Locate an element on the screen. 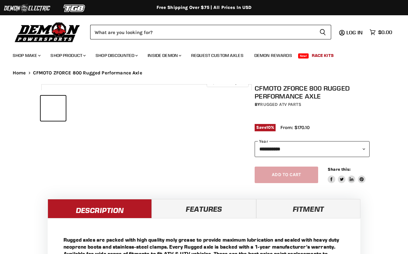 The width and height of the screenshot is (408, 254). span: New! is located at coordinates (303, 56).